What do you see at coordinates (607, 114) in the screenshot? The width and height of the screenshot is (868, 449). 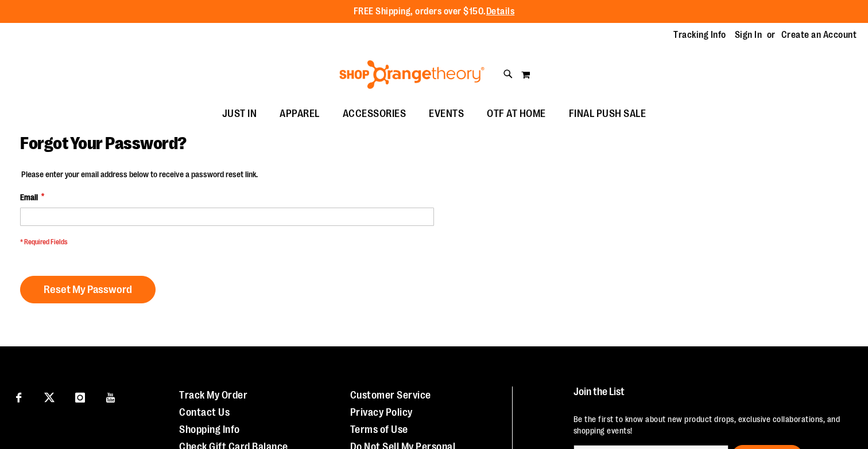 I see `a: FINAL PUSH SALE` at bounding box center [607, 114].